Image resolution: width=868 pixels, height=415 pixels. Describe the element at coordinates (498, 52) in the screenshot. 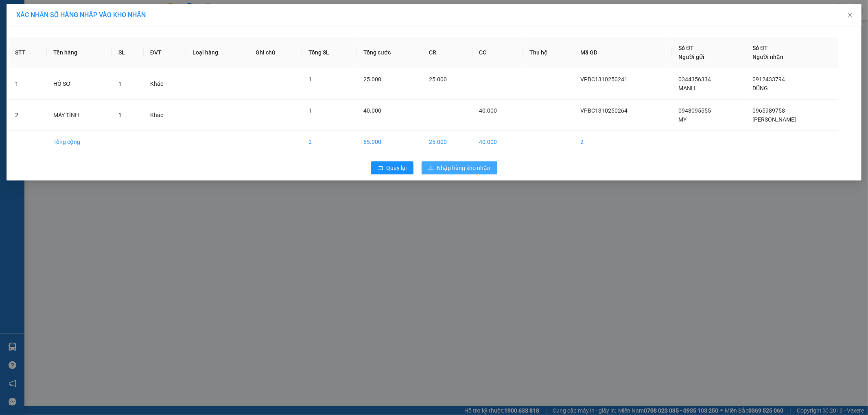

I see `th: CC` at that location.